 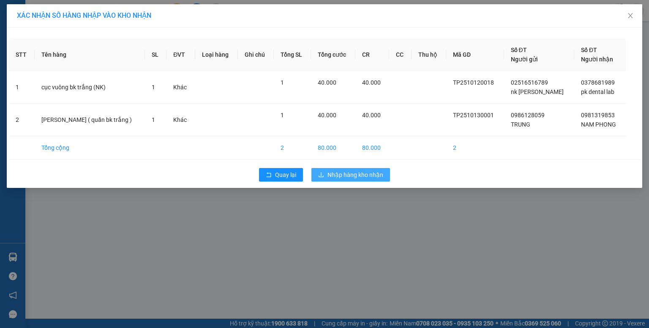 What do you see at coordinates (597, 59) in the screenshot?
I see `span: Người nhận` at bounding box center [597, 59].